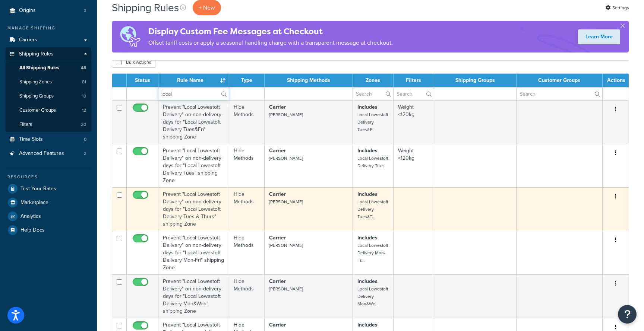 The height and width of the screenshot is (331, 644). Describe the element at coordinates (48, 96) in the screenshot. I see `a: Shipping Groups 10` at that location.